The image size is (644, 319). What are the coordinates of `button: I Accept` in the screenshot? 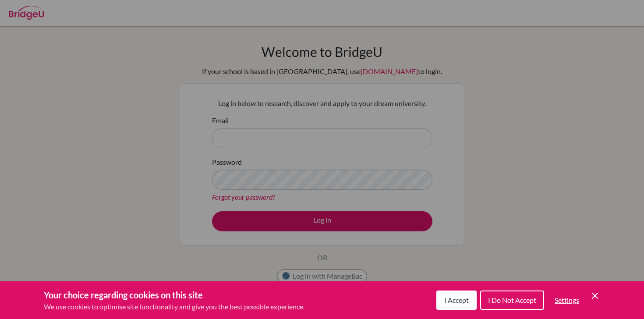 It's located at (456, 300).